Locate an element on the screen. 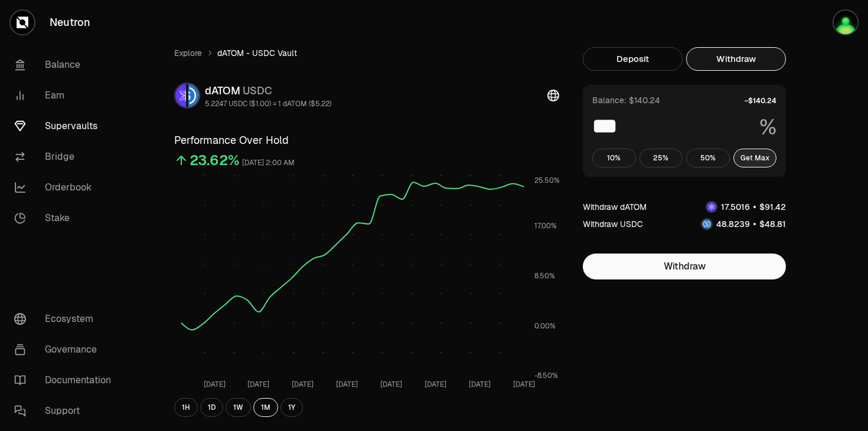 This screenshot has height=431, width=868. button: Deposit is located at coordinates (632, 59).